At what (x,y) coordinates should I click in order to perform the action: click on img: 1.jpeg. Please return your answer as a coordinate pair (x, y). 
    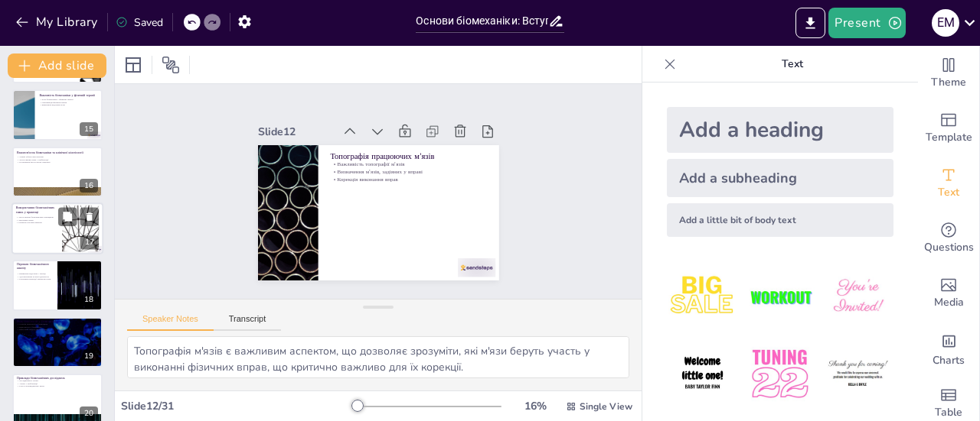
    Looking at the image, I should click on (702, 297).